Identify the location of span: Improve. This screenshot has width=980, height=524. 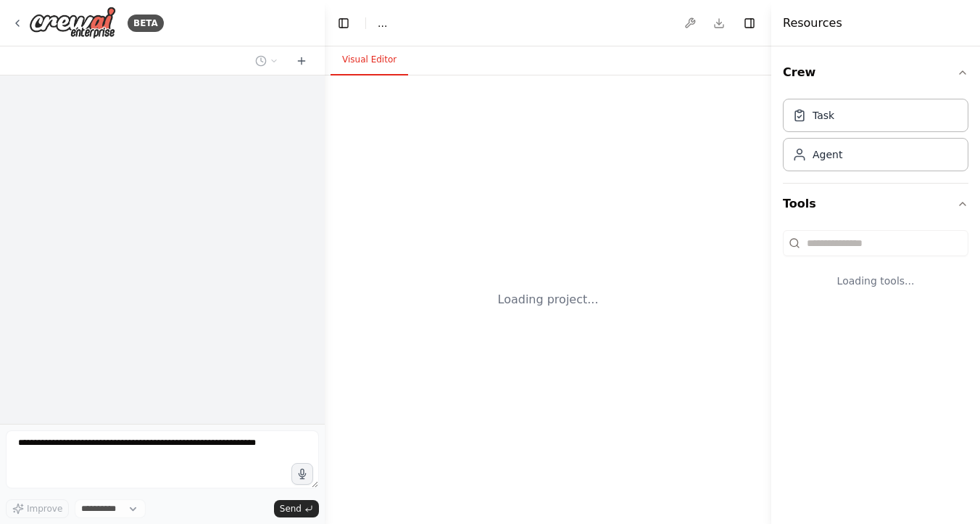
(45, 509).